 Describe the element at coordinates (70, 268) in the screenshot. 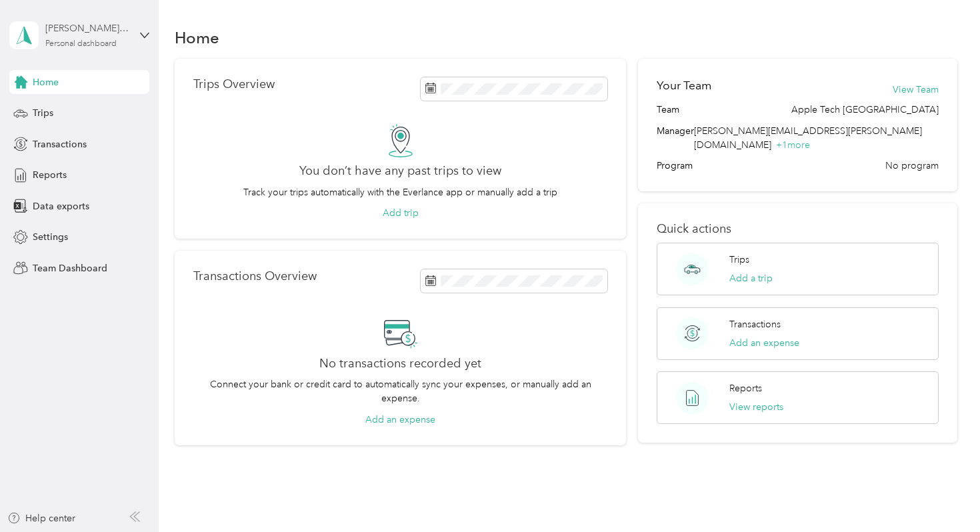

I see `span: Team Dashboard` at that location.